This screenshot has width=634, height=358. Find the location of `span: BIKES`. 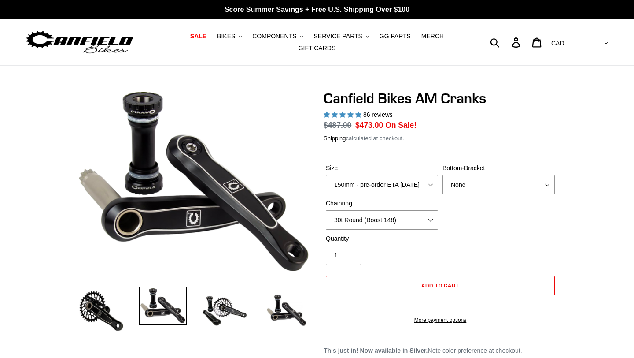

span: BIKES is located at coordinates (226, 36).